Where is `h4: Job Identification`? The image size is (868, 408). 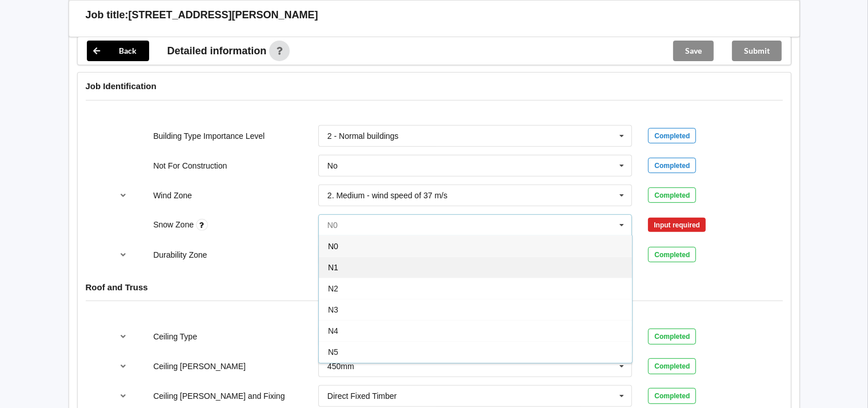 h4: Job Identification is located at coordinates (434, 86).